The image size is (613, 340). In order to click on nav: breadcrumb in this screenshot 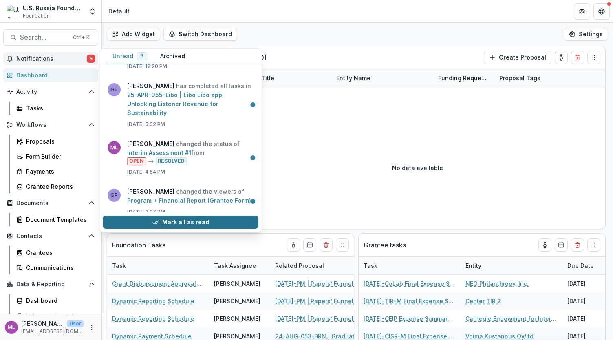, I will do `click(119, 11)`.